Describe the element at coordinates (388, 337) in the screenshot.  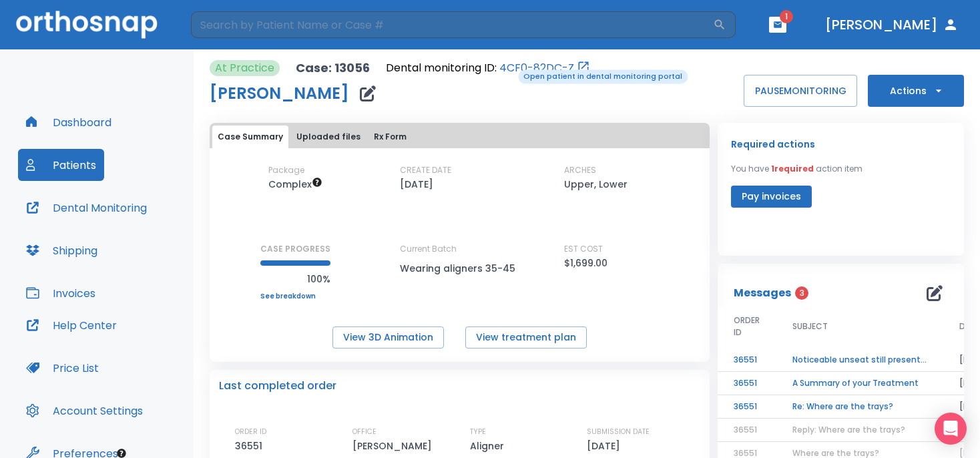
I see `button: View 3D Animation` at that location.